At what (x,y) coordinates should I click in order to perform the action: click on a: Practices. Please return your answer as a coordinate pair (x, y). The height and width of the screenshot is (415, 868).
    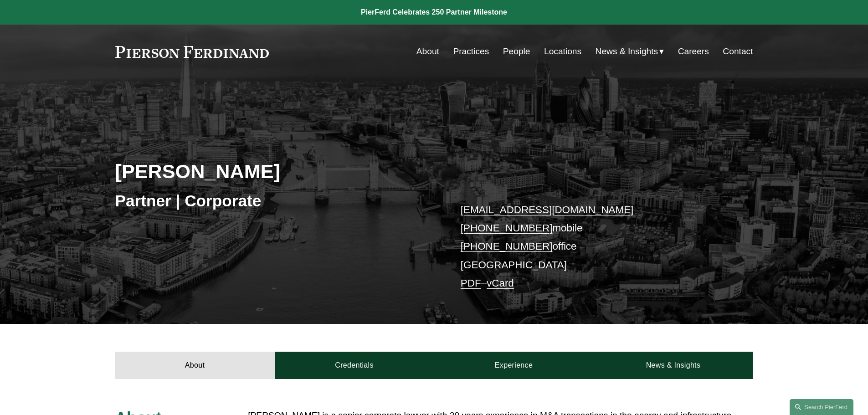
    Looking at the image, I should click on (470, 52).